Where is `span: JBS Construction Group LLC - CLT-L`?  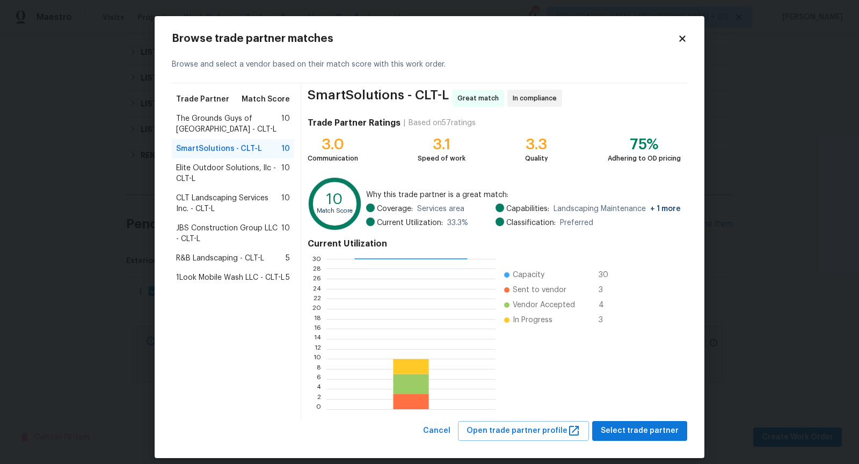 span: JBS Construction Group LLC - CLT-L is located at coordinates (229, 233).